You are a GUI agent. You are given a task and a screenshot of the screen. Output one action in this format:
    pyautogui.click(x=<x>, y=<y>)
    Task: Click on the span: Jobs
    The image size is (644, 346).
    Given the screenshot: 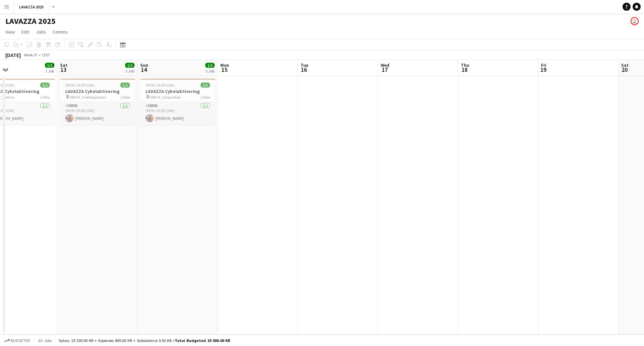 What is the action you would take?
    pyautogui.click(x=41, y=32)
    